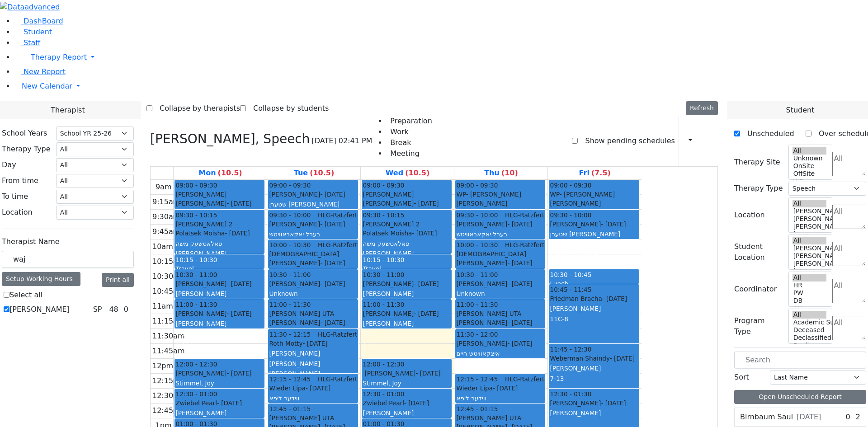 The width and height of the screenshot is (868, 427). Describe the element at coordinates (322, 173) in the screenshot. I see `label: (10.5)` at that location.